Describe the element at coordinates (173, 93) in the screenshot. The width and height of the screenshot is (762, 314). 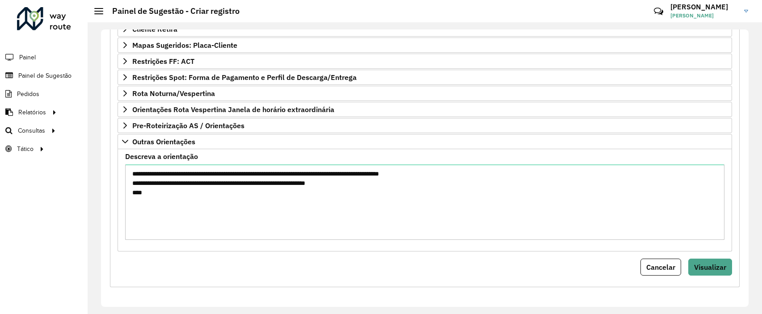
I see `span: Rota Noturna/Vespertina` at that location.